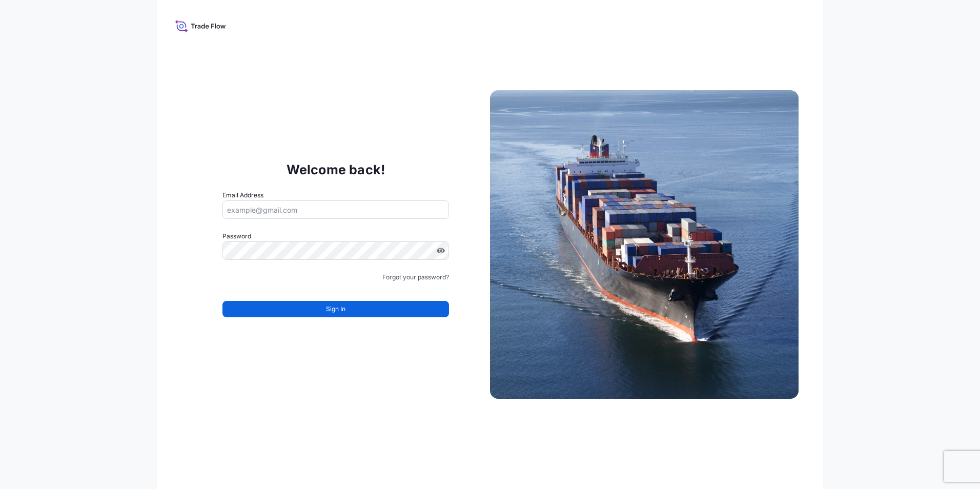 This screenshot has width=980, height=489. Describe the element at coordinates (336, 209) in the screenshot. I see `input: example@gmail.com` at that location.